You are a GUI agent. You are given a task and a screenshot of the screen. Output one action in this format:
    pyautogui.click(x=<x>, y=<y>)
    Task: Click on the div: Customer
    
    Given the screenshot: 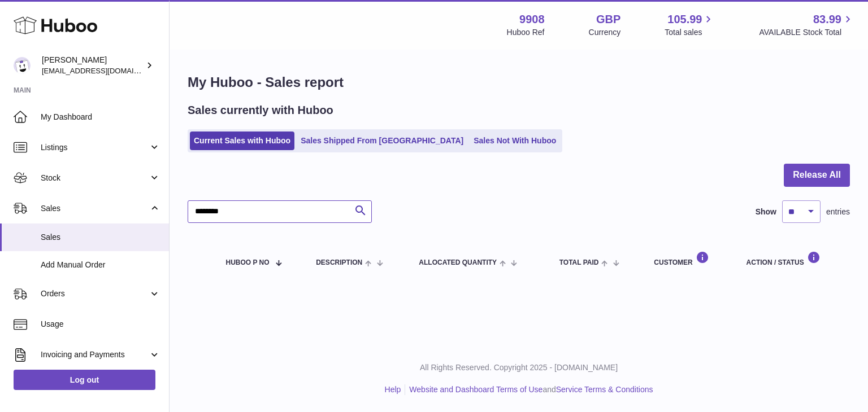 What is the action you would take?
    pyautogui.click(x=688, y=258)
    